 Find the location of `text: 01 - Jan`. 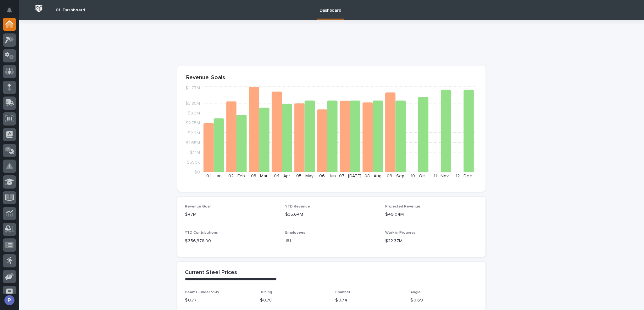

text: 01 - Jan is located at coordinates (214, 176).